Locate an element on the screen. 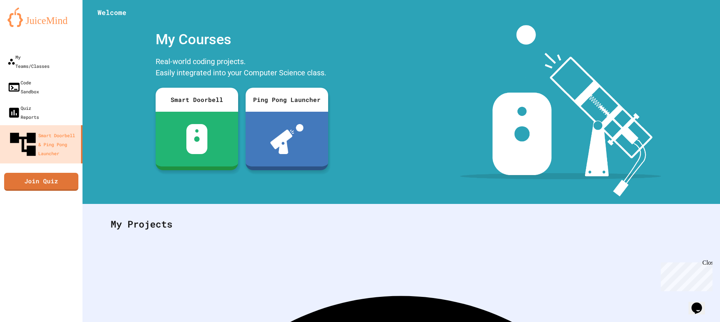 The height and width of the screenshot is (322, 720). div: Code Sandbox is located at coordinates (23, 87).